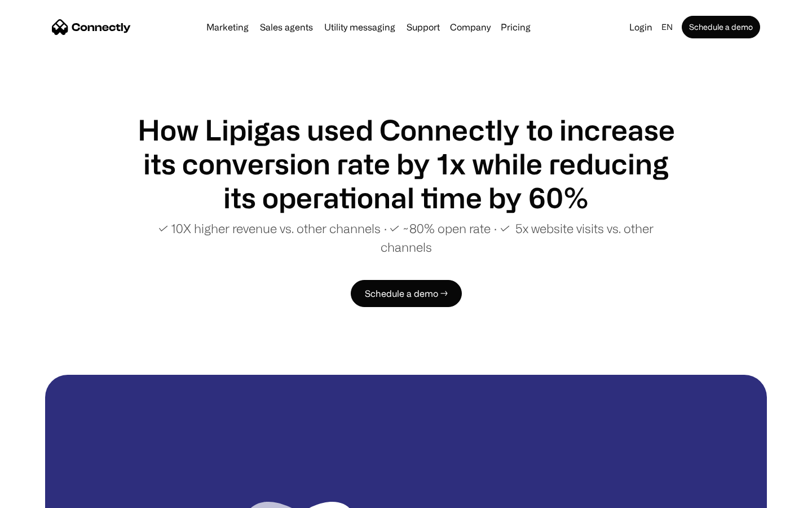 The image size is (812, 508). I want to click on h1: How Lipigas used Connectly to increase its conversion rate by 1x while reducing its operational t..., so click(406, 164).